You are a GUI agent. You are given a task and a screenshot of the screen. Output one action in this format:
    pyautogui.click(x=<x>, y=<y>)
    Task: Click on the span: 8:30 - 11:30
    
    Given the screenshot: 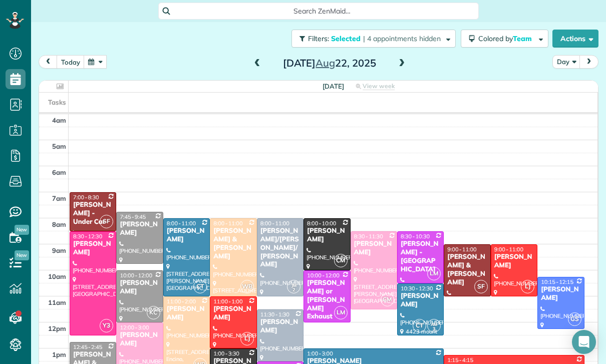 What is the action you would take?
    pyautogui.click(x=369, y=236)
    